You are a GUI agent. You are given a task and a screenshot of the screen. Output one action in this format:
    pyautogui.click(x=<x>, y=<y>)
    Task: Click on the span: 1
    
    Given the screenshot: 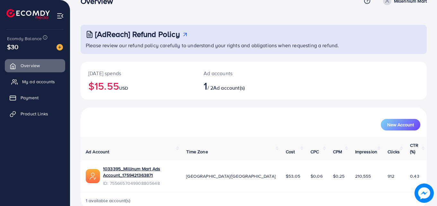 What is the action you would take?
    pyautogui.click(x=205, y=86)
    